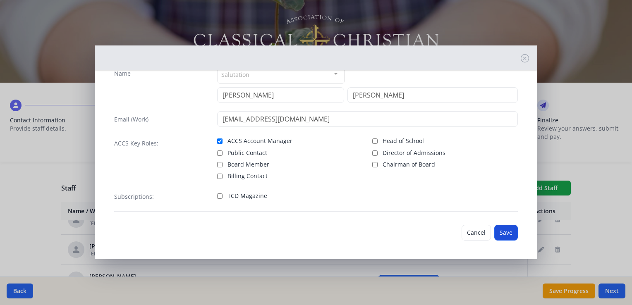 Image resolution: width=632 pixels, height=305 pixels. What do you see at coordinates (220, 153) in the screenshot?
I see `input: Public Contact` at bounding box center [220, 153].